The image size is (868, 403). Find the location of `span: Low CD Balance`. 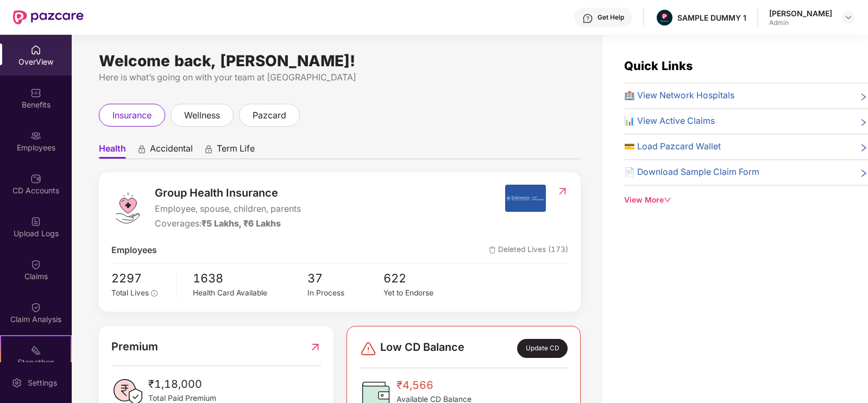

span: Low CD Balance is located at coordinates (422, 348).